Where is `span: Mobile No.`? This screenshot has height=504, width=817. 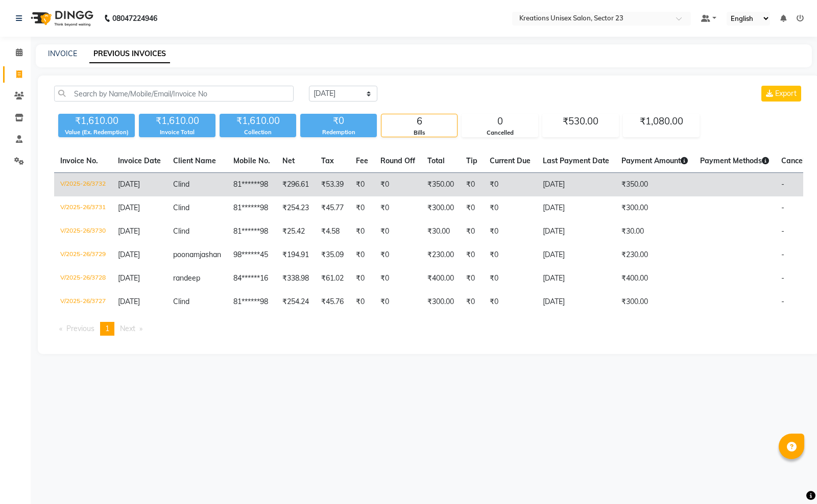
span: Mobile No. is located at coordinates (251, 161).